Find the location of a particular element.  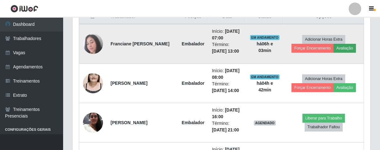

img: 1699491283737.jpeg is located at coordinates (93, 122).